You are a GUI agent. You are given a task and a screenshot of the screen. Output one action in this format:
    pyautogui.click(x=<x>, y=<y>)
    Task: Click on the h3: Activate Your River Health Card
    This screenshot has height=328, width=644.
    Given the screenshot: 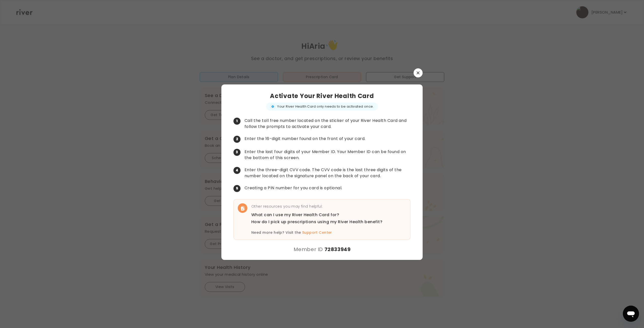 What is the action you would take?
    pyautogui.click(x=322, y=96)
    